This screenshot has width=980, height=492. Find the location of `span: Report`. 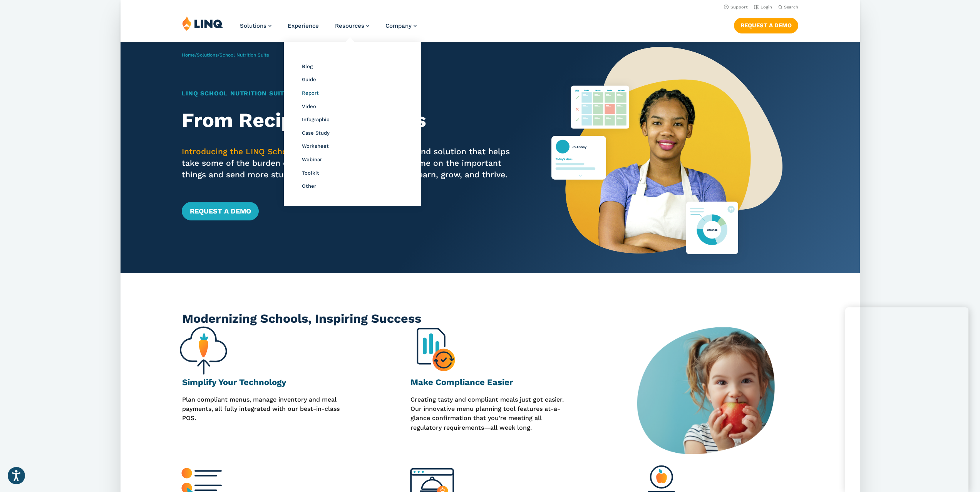

span: Report is located at coordinates (310, 92).